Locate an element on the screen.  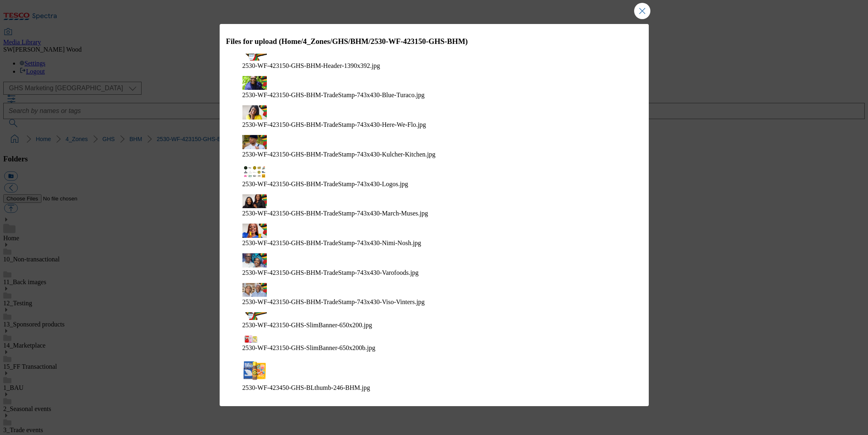
h3: Files for upload (Home/4_Zones/GHS/BHM/2530-WF-423150-GHS-BHM) is located at coordinates (434, 42).